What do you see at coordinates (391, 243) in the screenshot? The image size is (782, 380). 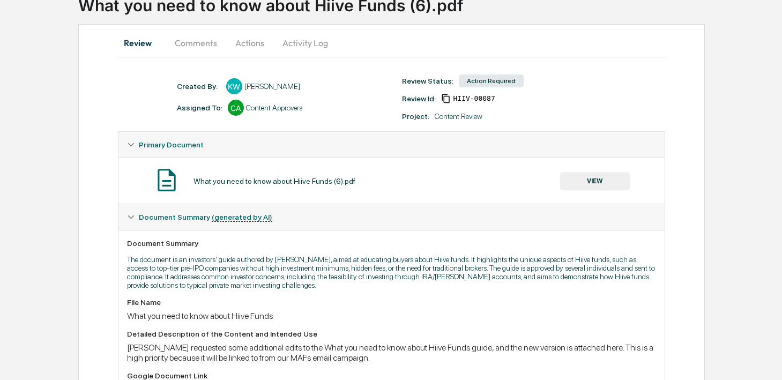 I see `div: Document Summary` at bounding box center [391, 243].